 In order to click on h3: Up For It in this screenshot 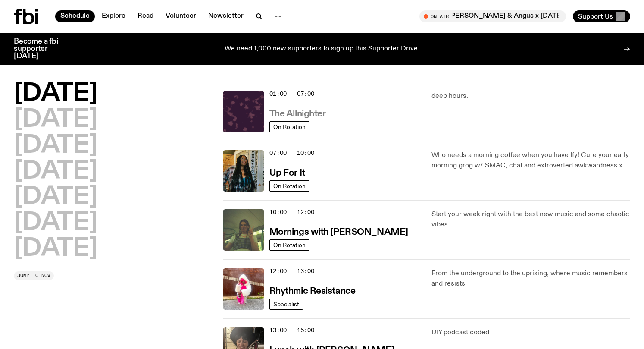, I will do `click(287, 173)`.